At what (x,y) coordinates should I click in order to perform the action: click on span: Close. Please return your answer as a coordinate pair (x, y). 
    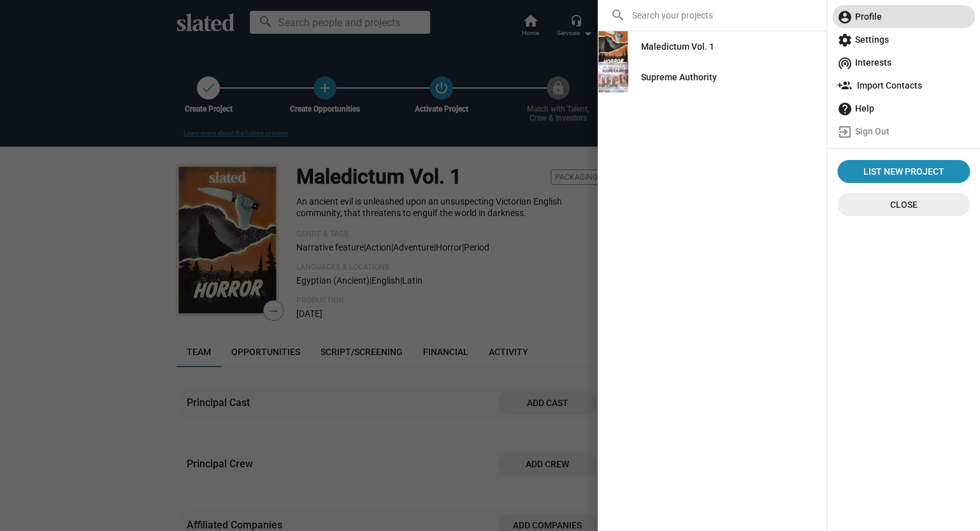
    Looking at the image, I should click on (904, 205).